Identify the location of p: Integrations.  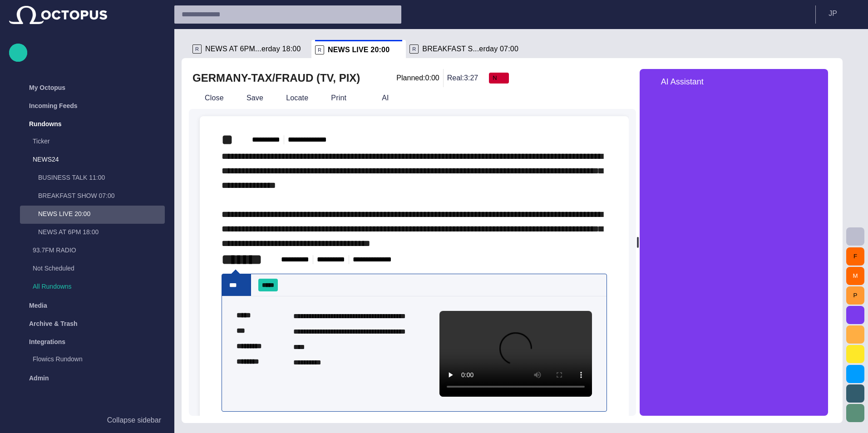
(47, 342).